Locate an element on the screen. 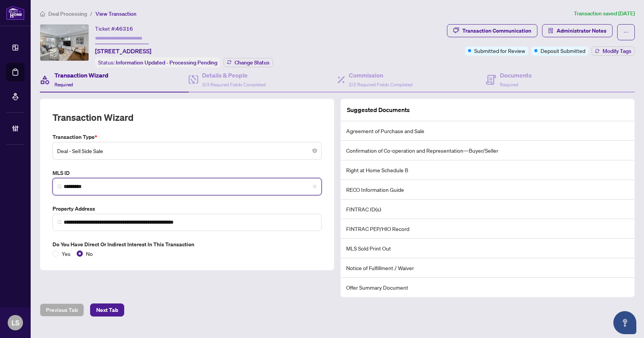 The image size is (644, 338). button: Modify Tags is located at coordinates (613, 51).